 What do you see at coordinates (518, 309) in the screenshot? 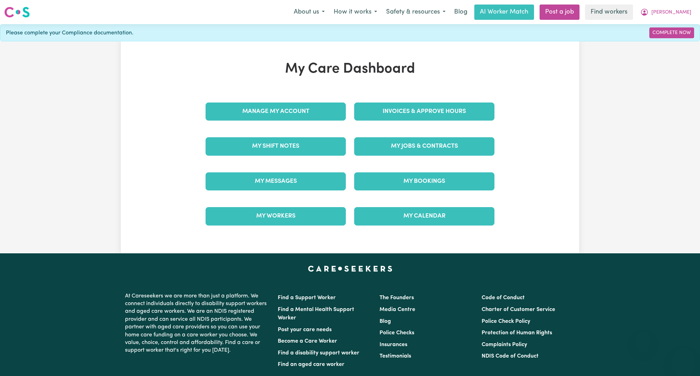
I see `a: Charter of Customer Service` at bounding box center [518, 309].